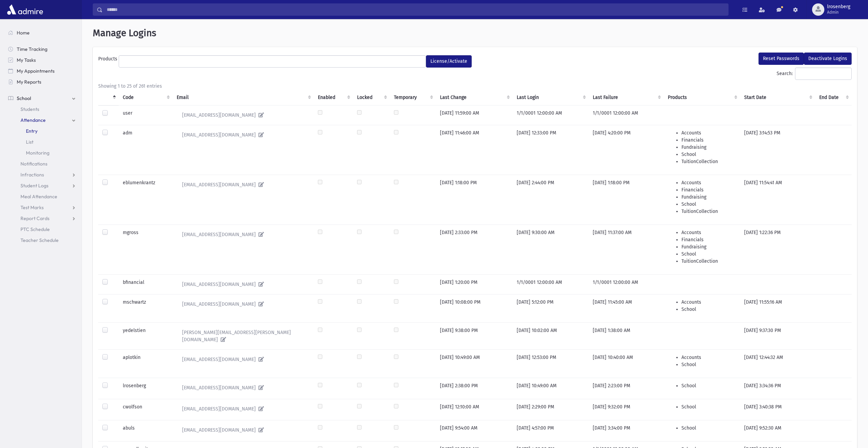 The width and height of the screenshot is (868, 448). I want to click on th: Code : activate to sort column ascending, so click(146, 98).